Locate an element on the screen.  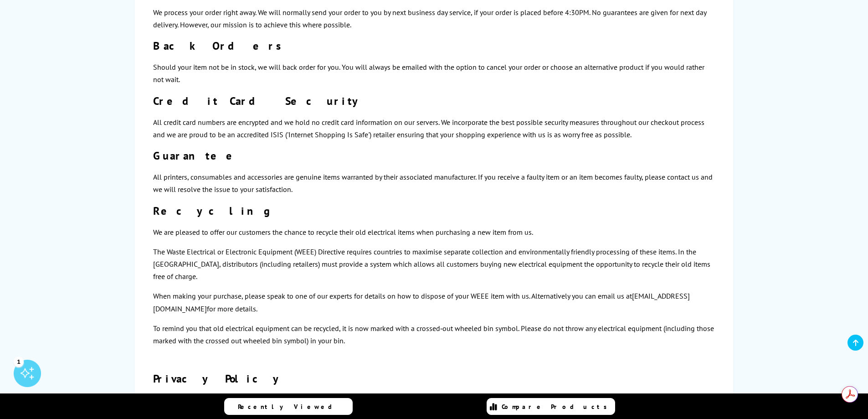
p: All credit card numbers are encrypted and we hold no credit card information on our servers. We i... is located at coordinates (434, 129).